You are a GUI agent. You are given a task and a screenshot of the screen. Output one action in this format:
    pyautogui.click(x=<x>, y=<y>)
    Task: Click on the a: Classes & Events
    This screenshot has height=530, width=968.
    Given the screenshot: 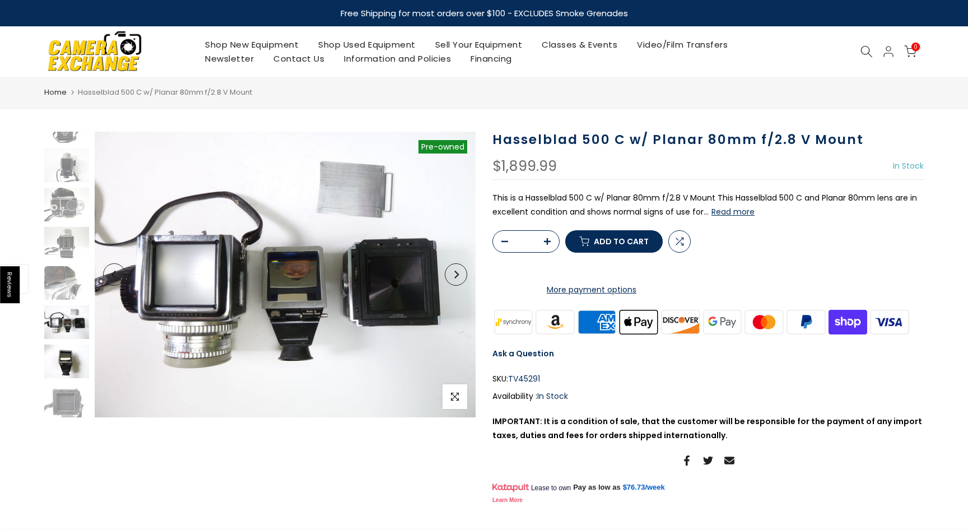 What is the action you would take?
    pyautogui.click(x=580, y=44)
    